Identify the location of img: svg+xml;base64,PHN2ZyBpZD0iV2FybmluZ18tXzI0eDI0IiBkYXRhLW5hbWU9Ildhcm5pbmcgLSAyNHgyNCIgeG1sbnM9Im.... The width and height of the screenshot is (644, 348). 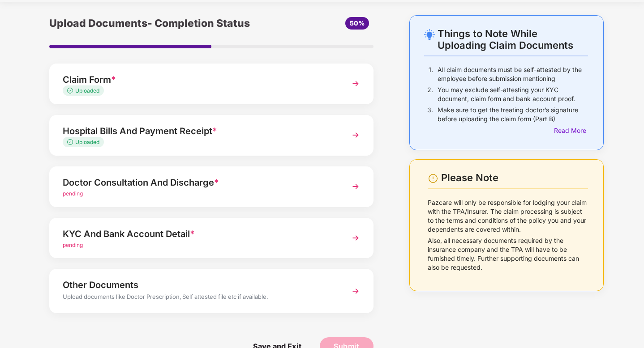
(433, 178).